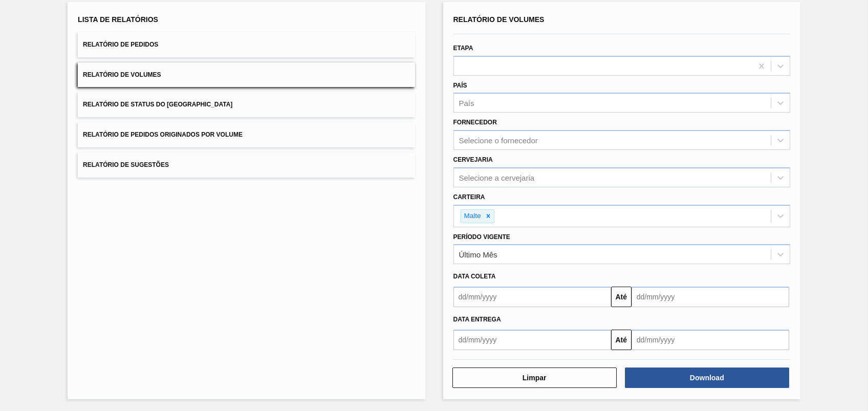  Describe the element at coordinates (162, 135) in the screenshot. I see `span: Relatório de Pedidos Originados por Volume` at that location.